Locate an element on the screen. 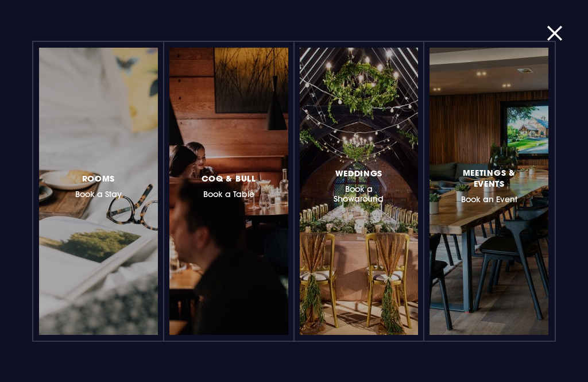 Image resolution: width=588 pixels, height=382 pixels. h3: Book an Event is located at coordinates (489, 185).